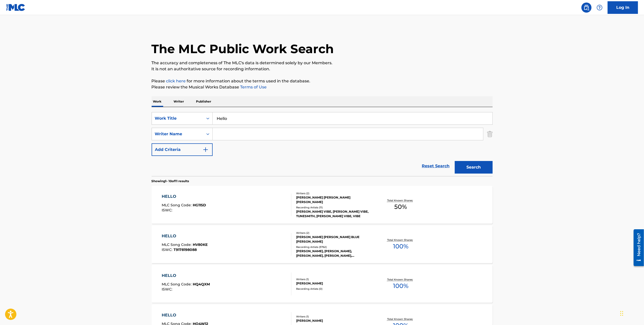 The image size is (644, 325). What do you see at coordinates (490, 134) in the screenshot?
I see `img: Delete Criterion` at bounding box center [490, 134].